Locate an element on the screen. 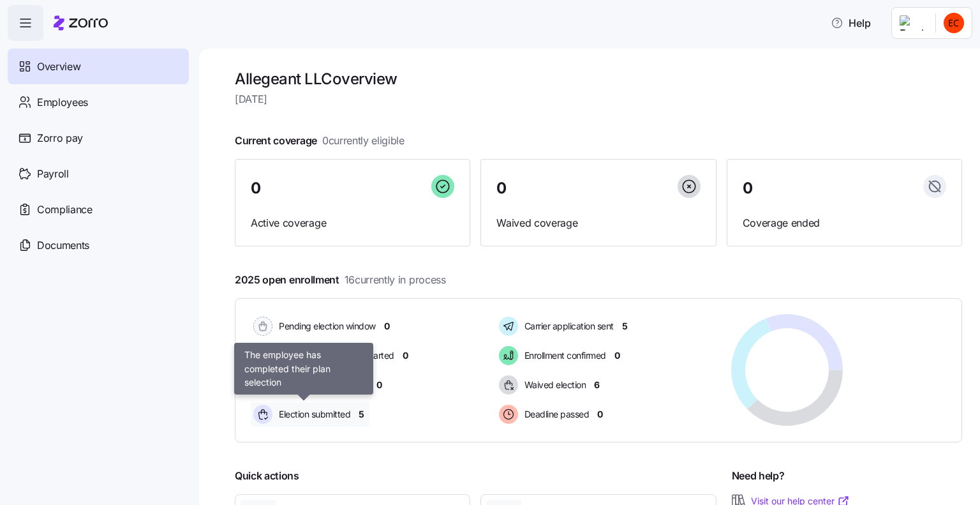 The image size is (980, 505). a: Payroll is located at coordinates (98, 174).